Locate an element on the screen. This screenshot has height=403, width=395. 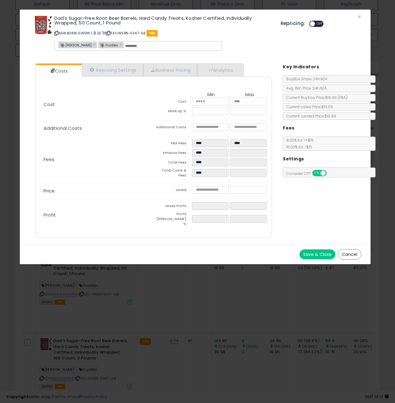
p: Fees is located at coordinates (96, 159).